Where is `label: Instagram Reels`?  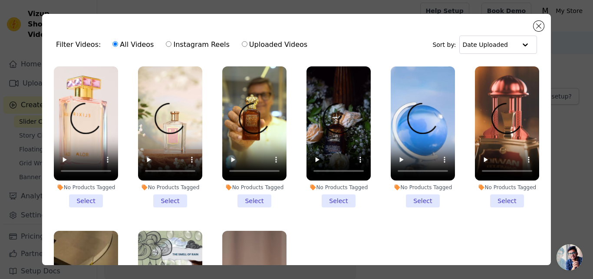
label: Instagram Reels is located at coordinates (198, 45).